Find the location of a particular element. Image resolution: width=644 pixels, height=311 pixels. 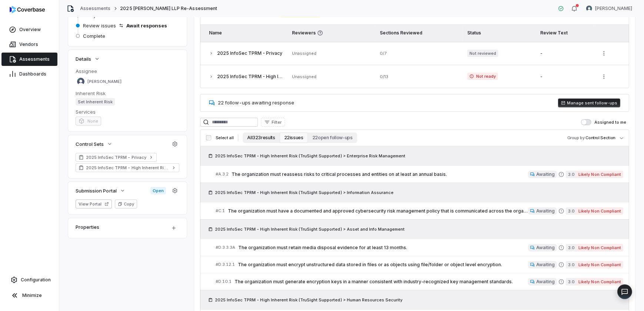

button: Copy is located at coordinates (126, 204).